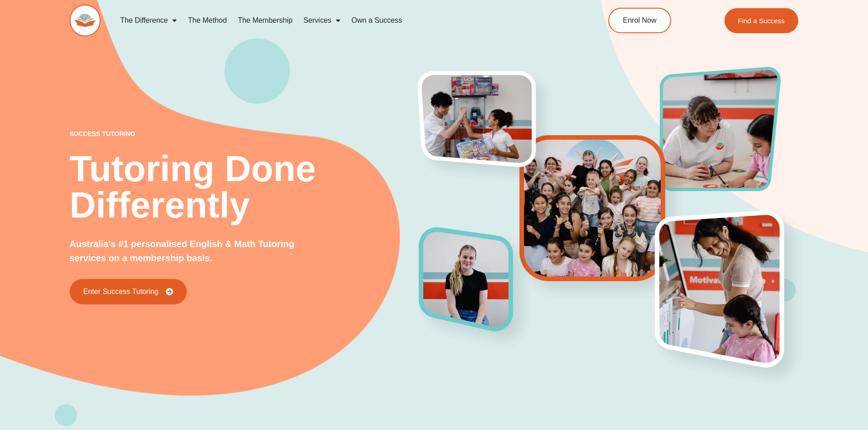 The image size is (868, 430). I want to click on h2: Tutoring Done Differently, so click(245, 187).